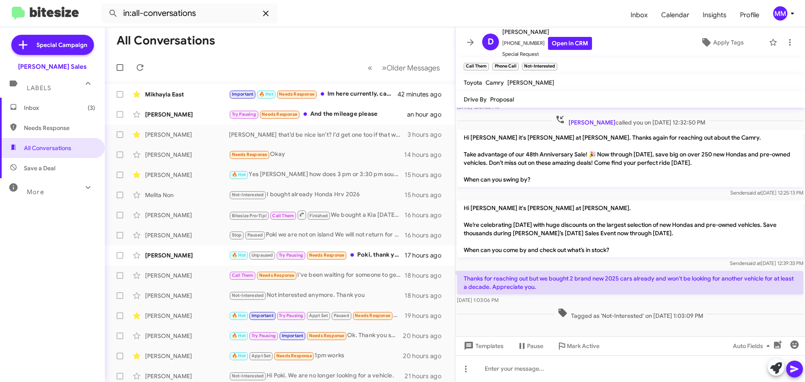  Describe the element at coordinates (483, 346) in the screenshot. I see `button: Templates` at that location.